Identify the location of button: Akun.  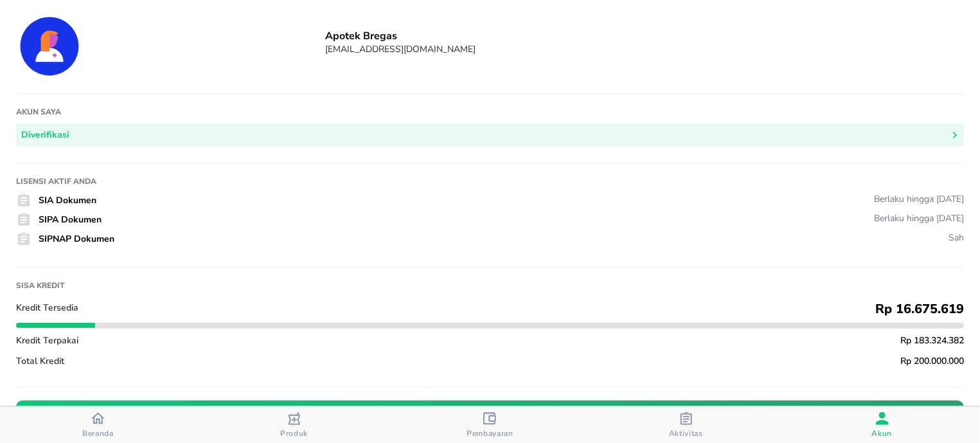
(881, 425).